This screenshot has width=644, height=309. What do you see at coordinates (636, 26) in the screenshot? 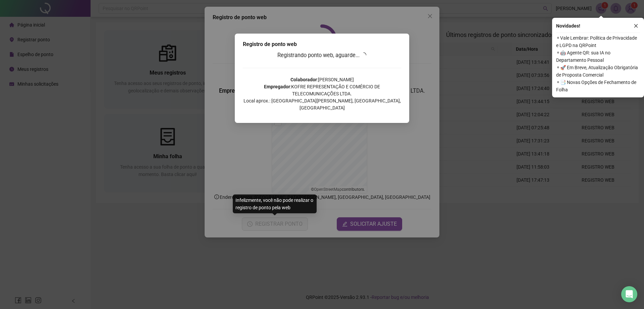
I see `span: close` at bounding box center [636, 26].